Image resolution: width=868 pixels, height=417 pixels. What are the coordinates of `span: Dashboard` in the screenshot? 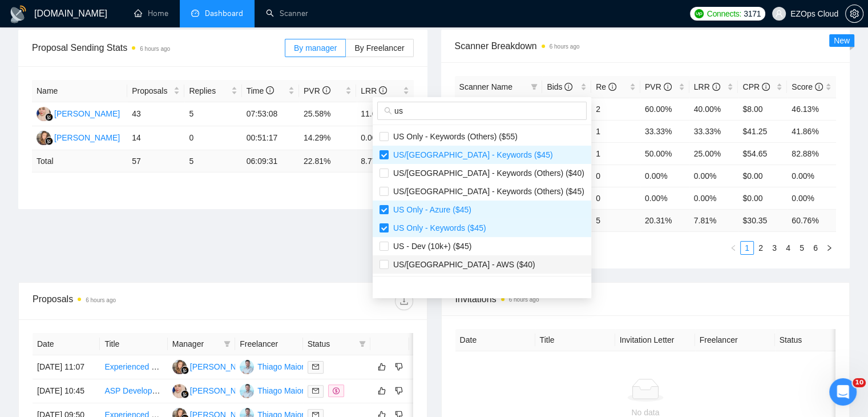 It's located at (224, 13).